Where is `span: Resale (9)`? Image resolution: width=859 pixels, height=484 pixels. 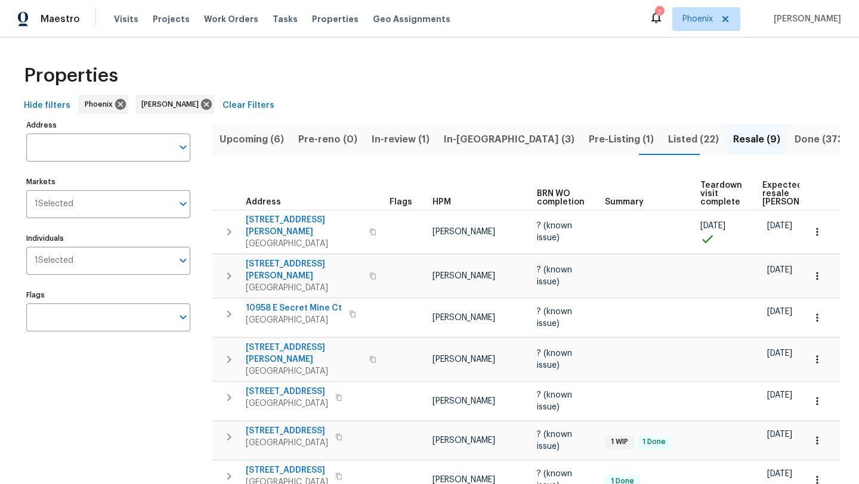 span: Resale (9) is located at coordinates (756, 140).